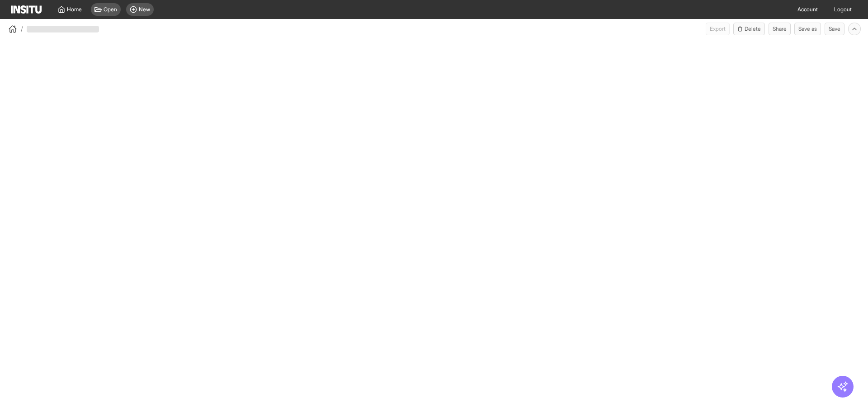  I want to click on button: Save, so click(835, 29).